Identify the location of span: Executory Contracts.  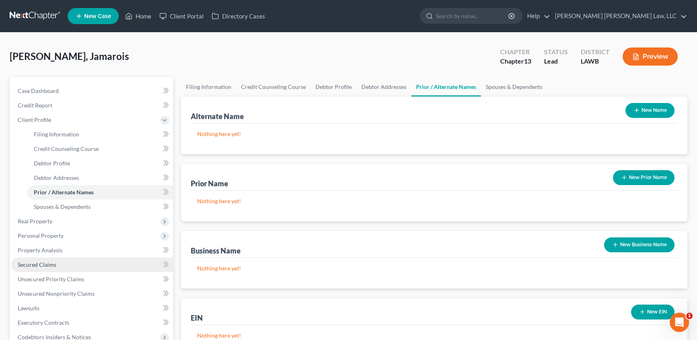
(43, 322).